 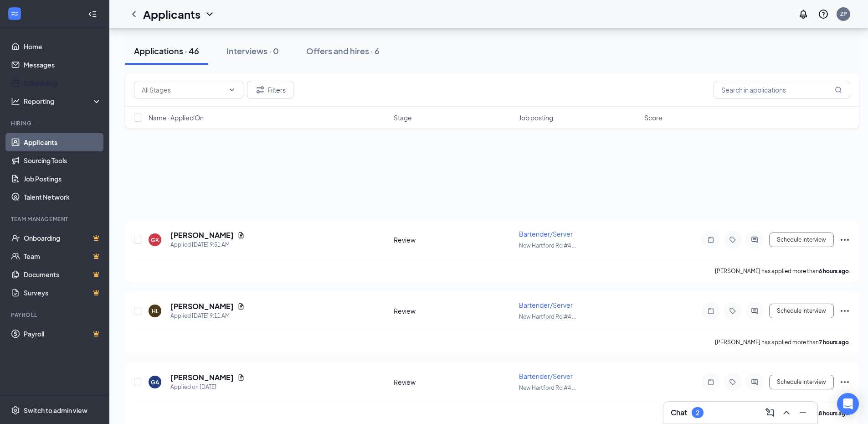 What do you see at coordinates (834, 271) in the screenshot?
I see `b: 6 hours ago` at bounding box center [834, 271].